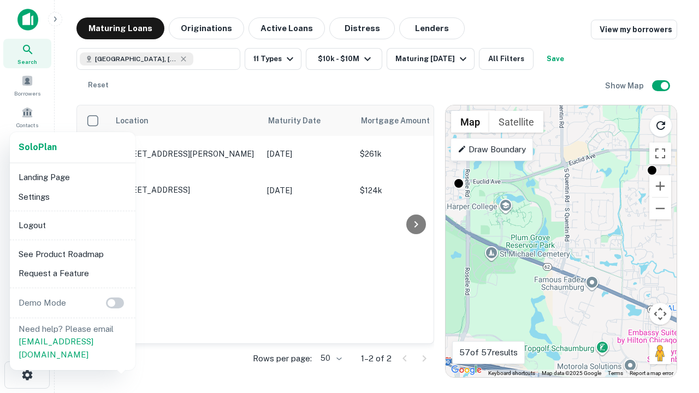 The width and height of the screenshot is (699, 393). Describe the element at coordinates (73, 226) in the screenshot. I see `li: Logout` at that location.